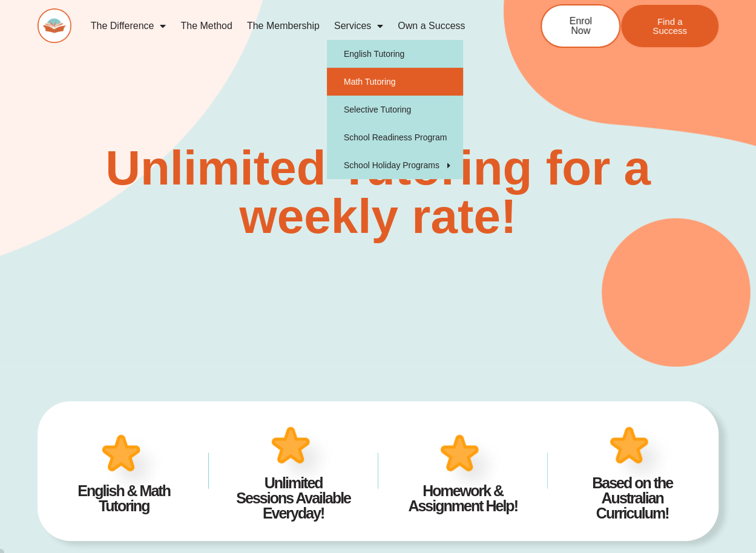 The image size is (756, 553). I want to click on a: The Method, so click(205, 26).